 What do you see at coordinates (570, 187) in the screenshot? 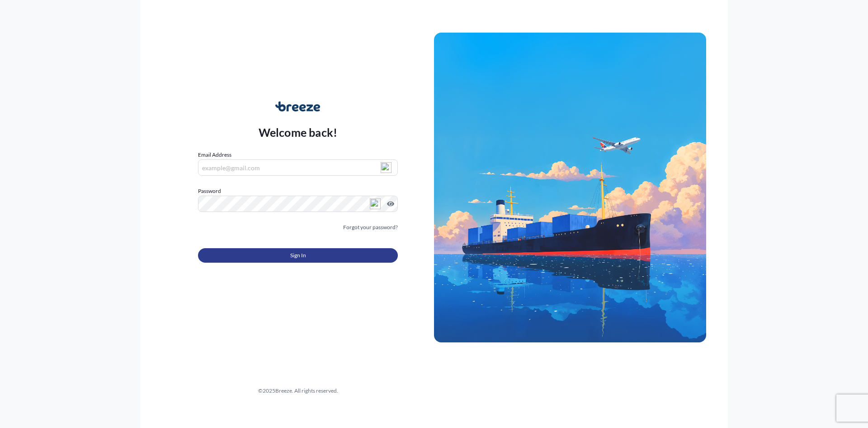
I see `img: Ship illustration` at bounding box center [570, 187].